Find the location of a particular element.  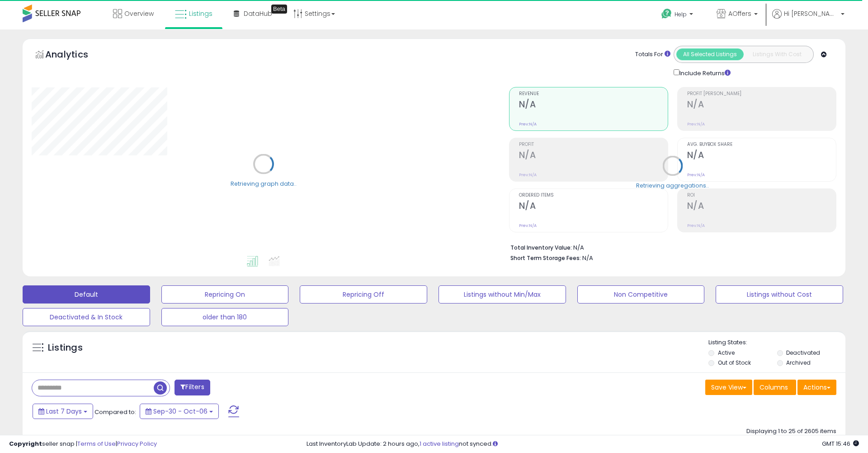

button: Repricing Off is located at coordinates (363, 294).